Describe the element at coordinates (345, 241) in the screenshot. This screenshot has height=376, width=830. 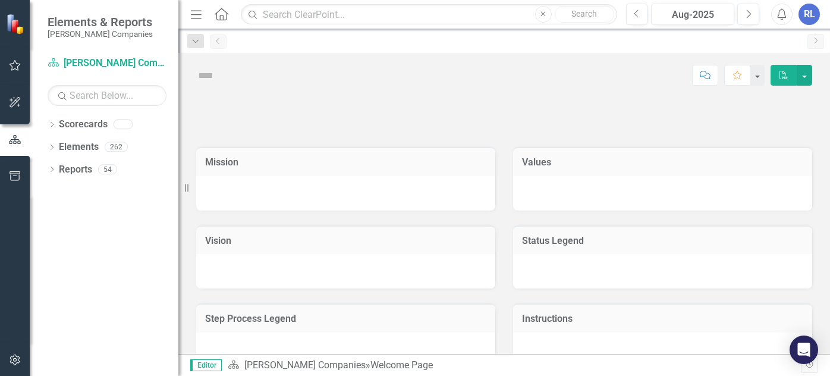
I see `h3: Vision` at that location.